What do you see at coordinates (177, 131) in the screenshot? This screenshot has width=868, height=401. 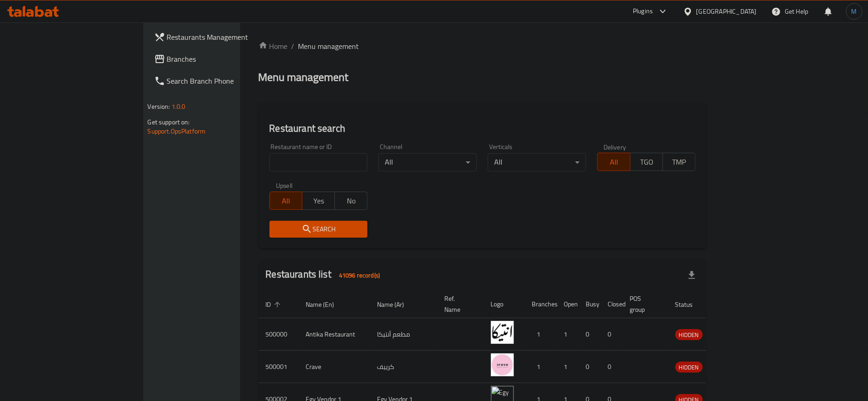 I see `a: Support.OpsPlatform` at bounding box center [177, 131].